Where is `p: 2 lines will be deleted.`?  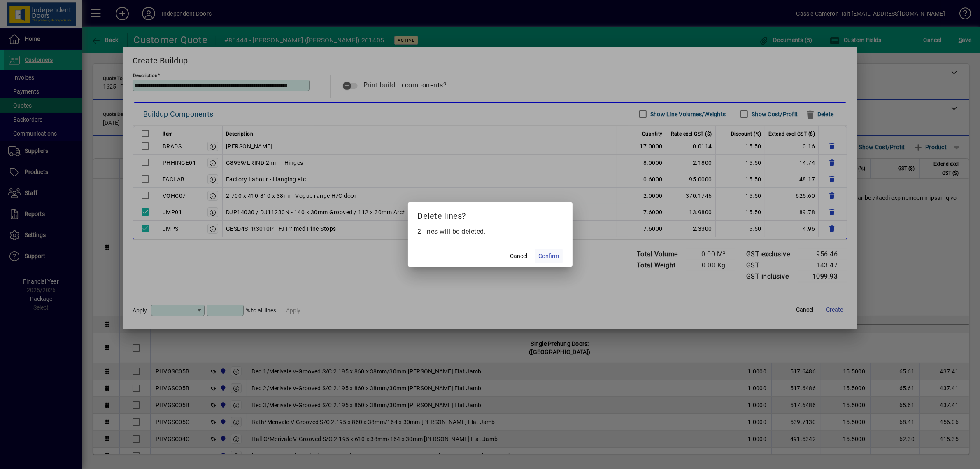 p: 2 lines will be deleted. is located at coordinates (490, 231).